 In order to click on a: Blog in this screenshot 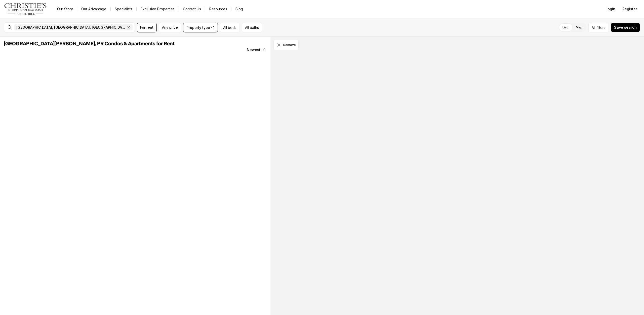, I will do `click(239, 9)`.